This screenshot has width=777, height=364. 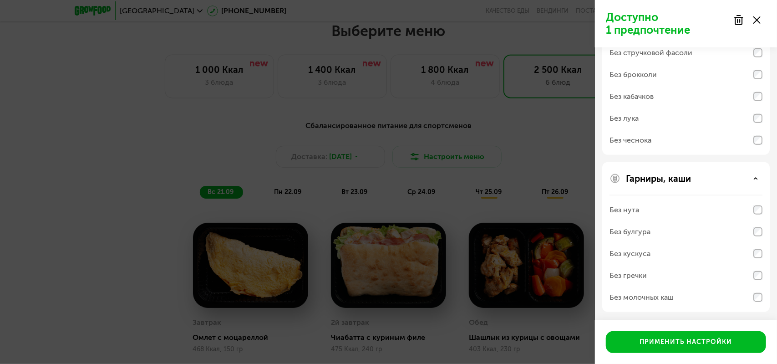 I want to click on div: Без нута, so click(x=624, y=210).